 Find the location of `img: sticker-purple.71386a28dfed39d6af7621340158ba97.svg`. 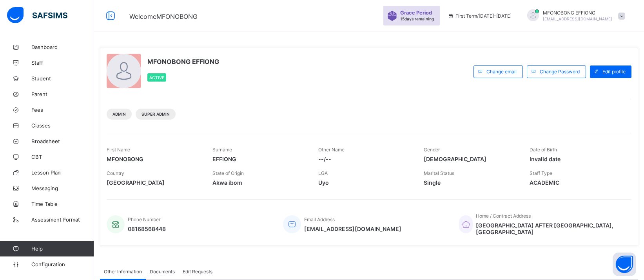

img: sticker-purple.71386a28dfed39d6af7621340158ba97.svg is located at coordinates (392, 16).